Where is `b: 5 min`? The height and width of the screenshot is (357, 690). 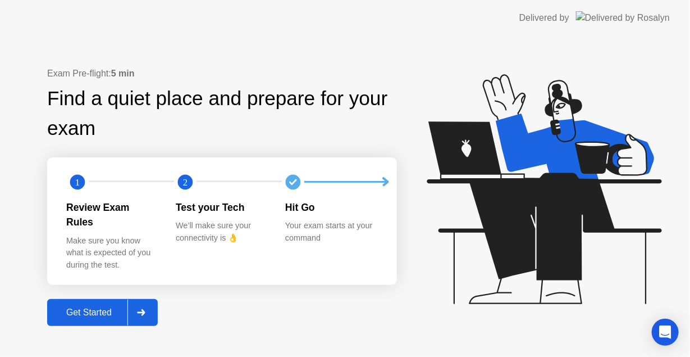
b: 5 min is located at coordinates (123, 73).